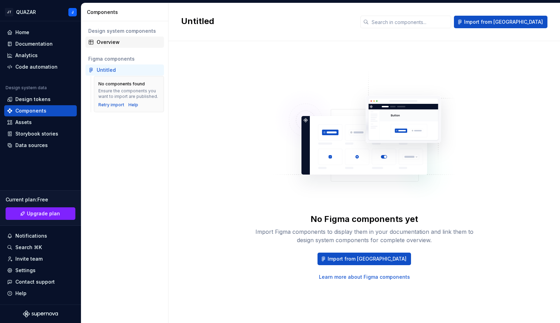 This screenshot has height=323, width=560. What do you see at coordinates (40, 44) in the screenshot?
I see `a: Documentation` at bounding box center [40, 44].